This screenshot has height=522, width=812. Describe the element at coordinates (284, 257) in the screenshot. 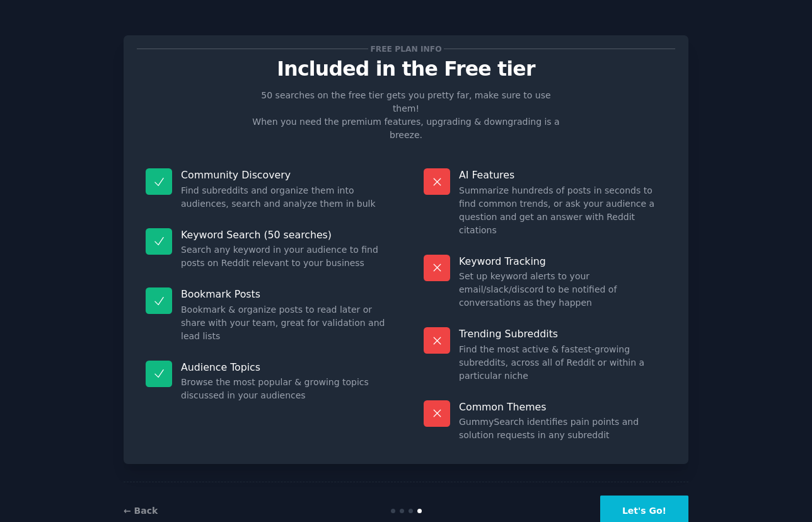

I see `dd: Search any keyword in your audience to find posts on Reddit relevant to your business` at that location.